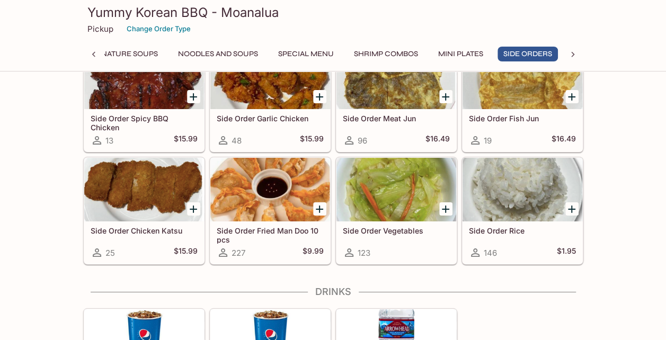  Describe the element at coordinates (270, 235) in the screenshot. I see `h5: Side Order Fried Man Doo 10 pcs` at that location.